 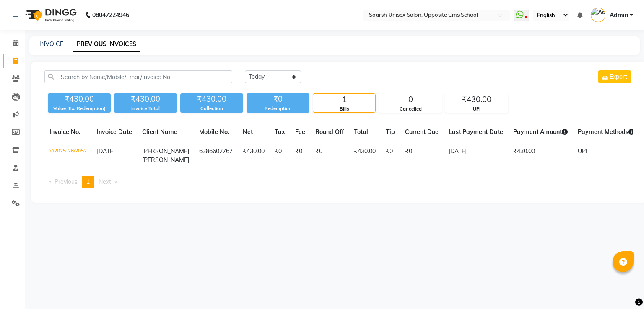 I want to click on div: Cancelled, so click(x=410, y=109).